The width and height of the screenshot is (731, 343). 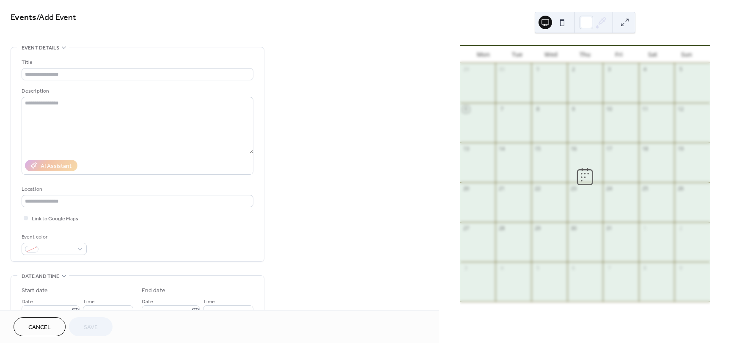 I want to click on div: Sat, so click(x=653, y=54).